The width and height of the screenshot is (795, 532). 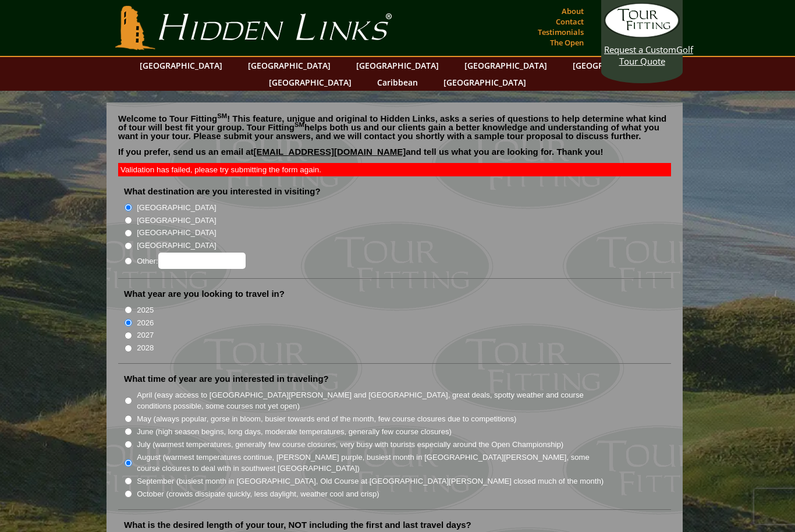 I want to click on a: Testimonials, so click(x=561, y=32).